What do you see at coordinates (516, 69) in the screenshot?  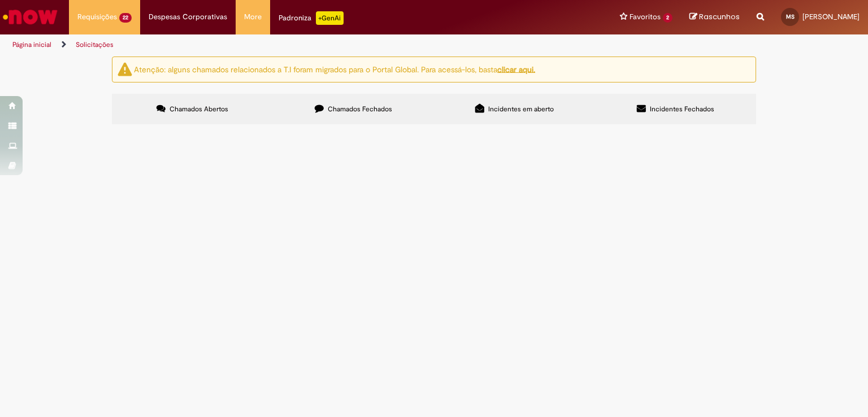 I see `u: clicar aqui.` at bounding box center [516, 69].